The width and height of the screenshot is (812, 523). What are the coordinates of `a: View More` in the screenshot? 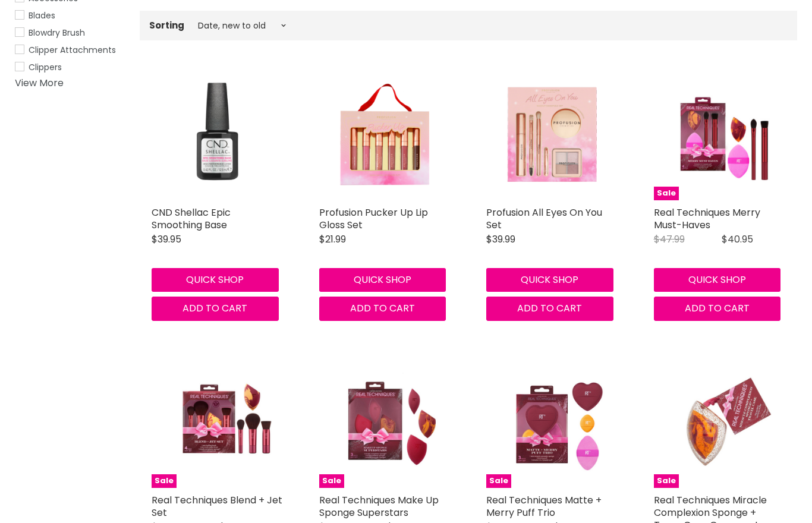 It's located at (39, 83).